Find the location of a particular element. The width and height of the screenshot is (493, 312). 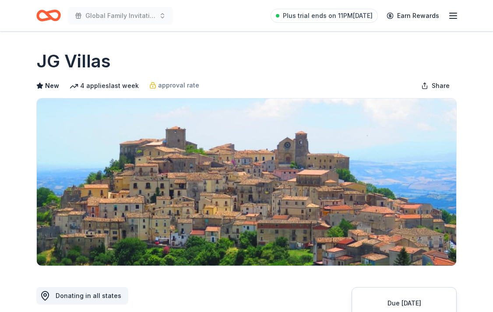

a: Home is located at coordinates (49, 15).